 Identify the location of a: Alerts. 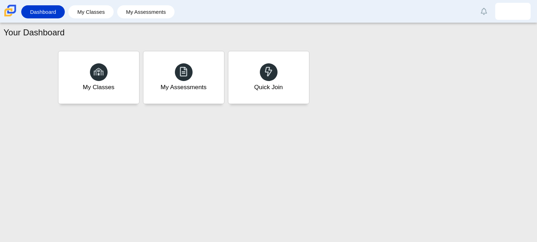
(484, 11).